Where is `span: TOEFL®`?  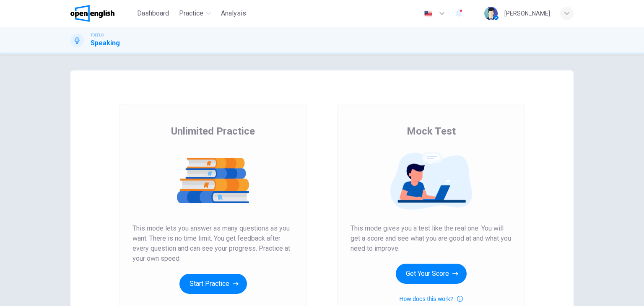
span: TOEFL® is located at coordinates (98, 35).